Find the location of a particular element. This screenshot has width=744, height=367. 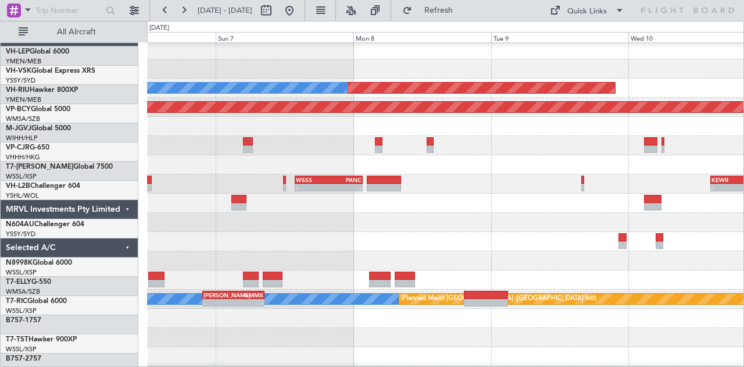

span: N604AU is located at coordinates (20, 224).